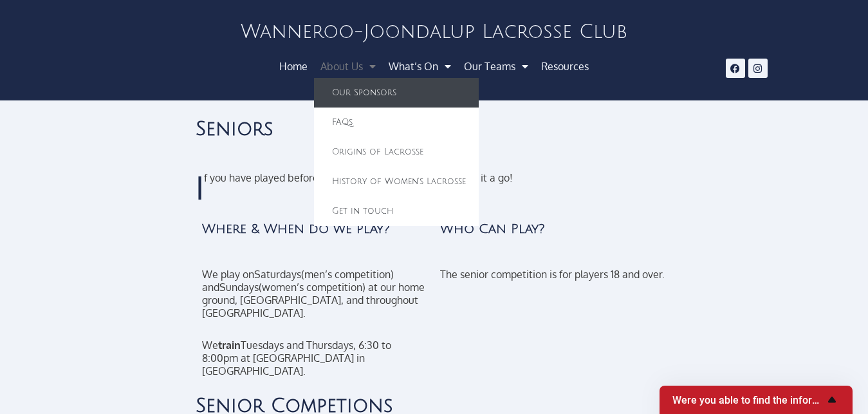 The height and width of the screenshot is (414, 868). What do you see at coordinates (315, 229) in the screenshot?
I see `h4: Where & When do we play?` at bounding box center [315, 229].